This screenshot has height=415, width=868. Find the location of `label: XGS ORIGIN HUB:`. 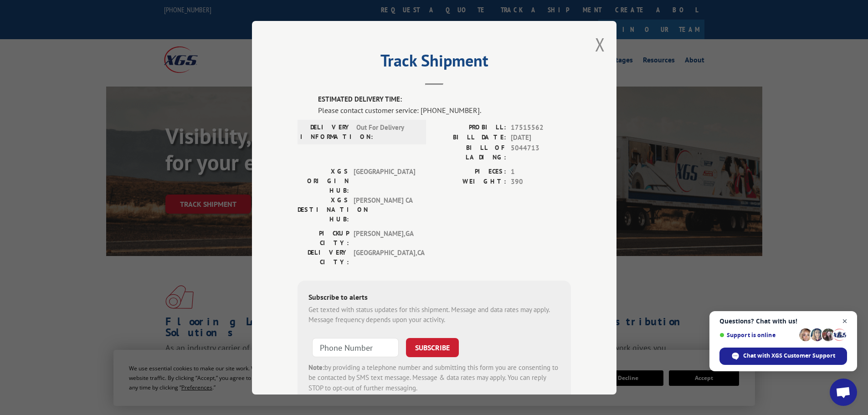

label: XGS ORIGIN HUB: is located at coordinates (323, 181).